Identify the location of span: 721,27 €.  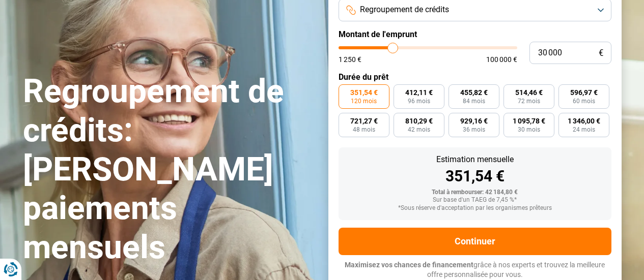
(364, 121).